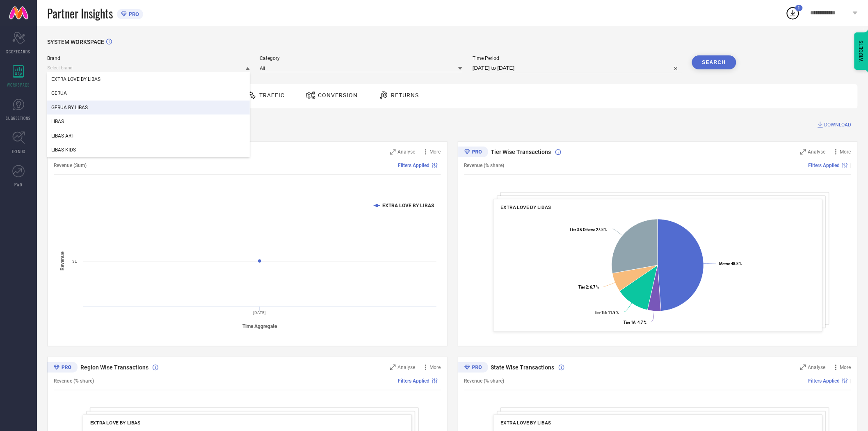 The width and height of the screenshot is (868, 431). Describe the element at coordinates (589, 229) in the screenshot. I see `text: : 27.8 %` at that location.